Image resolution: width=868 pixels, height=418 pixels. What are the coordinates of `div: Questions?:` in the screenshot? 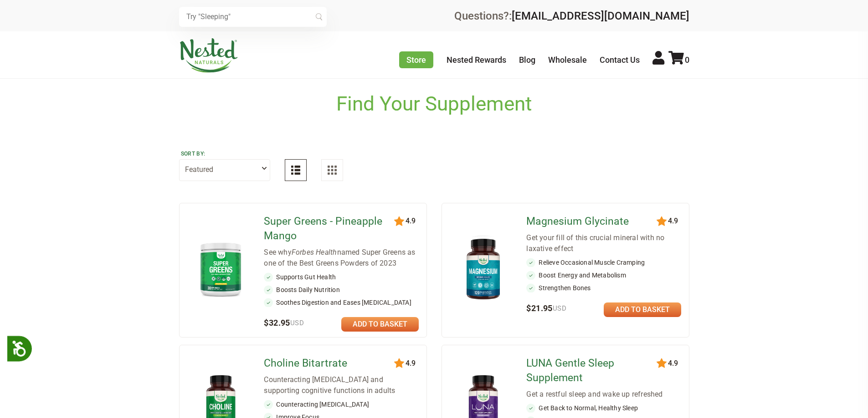 It's located at (572, 16).